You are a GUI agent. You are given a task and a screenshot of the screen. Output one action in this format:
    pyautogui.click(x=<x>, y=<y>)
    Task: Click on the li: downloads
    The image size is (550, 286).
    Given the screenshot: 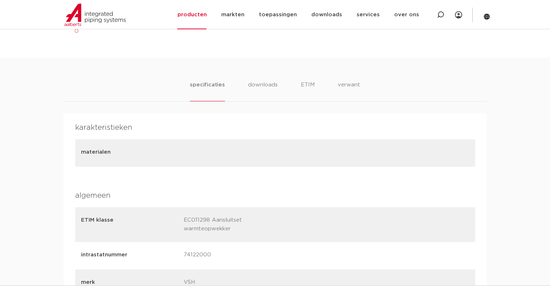 What is the action you would take?
    pyautogui.click(x=263, y=91)
    